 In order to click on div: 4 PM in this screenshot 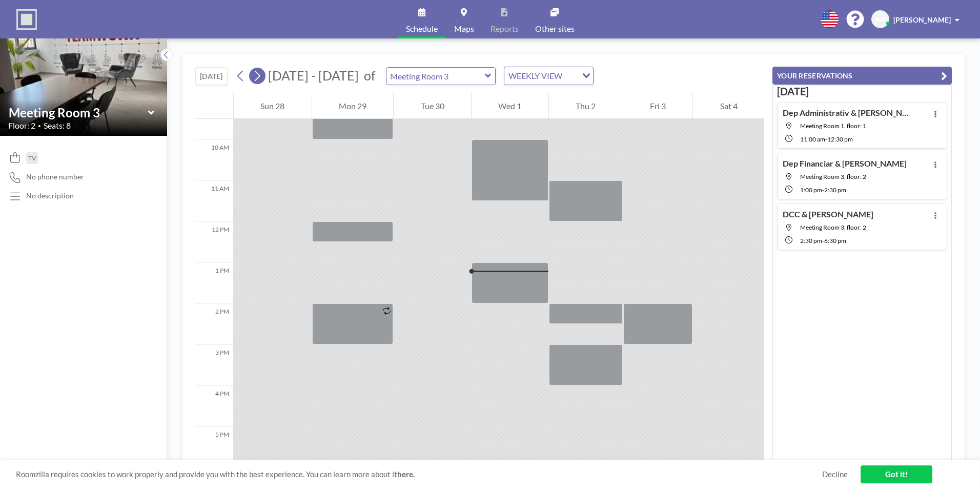, I will do `click(214, 406)`.